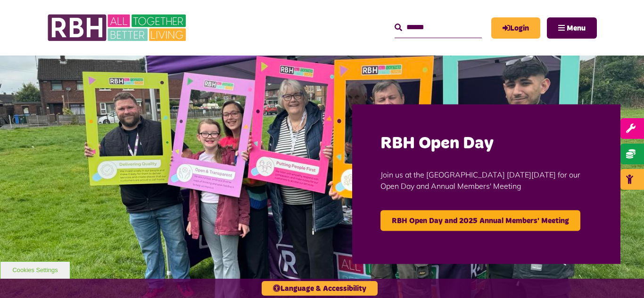 This screenshot has height=298, width=644. I want to click on button: Language & Accessibility, so click(319, 289).